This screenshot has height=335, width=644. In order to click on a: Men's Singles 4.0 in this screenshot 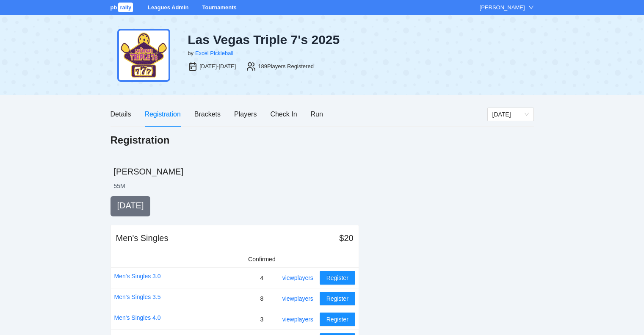, I will do `click(137, 317)`.